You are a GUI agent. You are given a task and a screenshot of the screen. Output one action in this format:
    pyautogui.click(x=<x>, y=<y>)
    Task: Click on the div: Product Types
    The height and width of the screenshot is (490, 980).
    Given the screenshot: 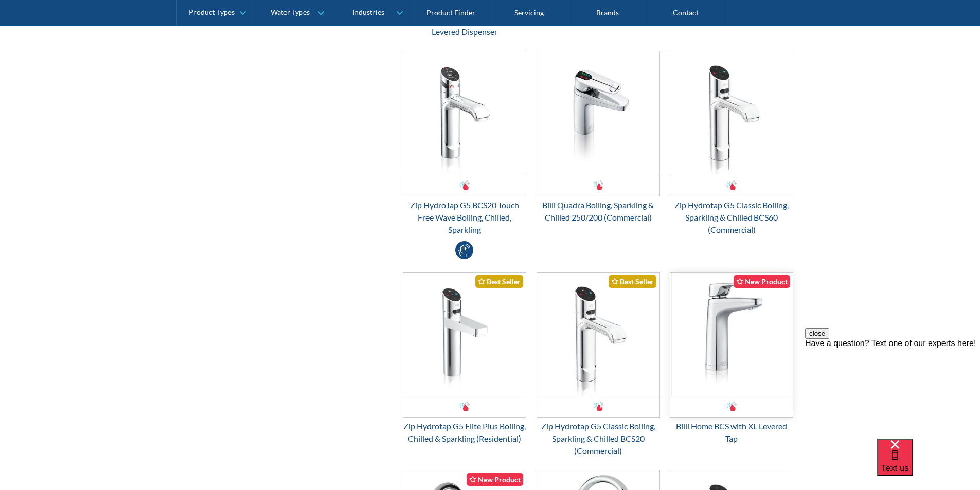 What is the action you would take?
    pyautogui.click(x=211, y=13)
    